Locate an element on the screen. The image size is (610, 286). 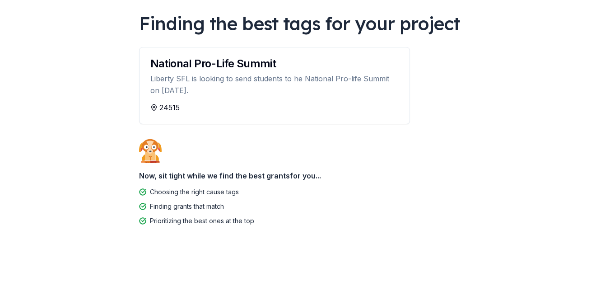
div: Finding grants that match is located at coordinates (187, 206).